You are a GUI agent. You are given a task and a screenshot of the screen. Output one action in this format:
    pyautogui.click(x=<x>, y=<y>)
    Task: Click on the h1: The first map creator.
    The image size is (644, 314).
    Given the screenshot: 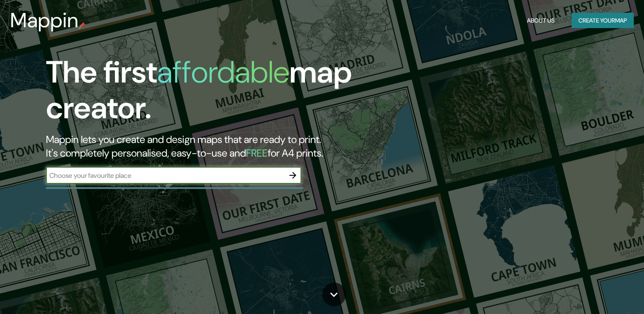 What is the action you would take?
    pyautogui.click(x=207, y=94)
    